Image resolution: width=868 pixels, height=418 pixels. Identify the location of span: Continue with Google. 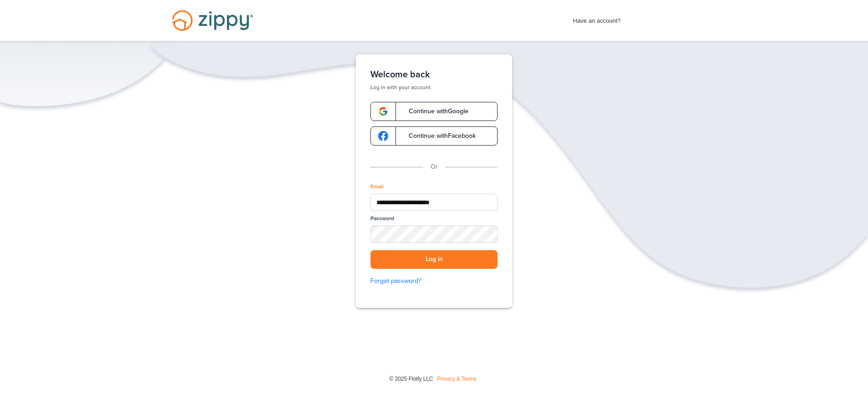
(434, 111).